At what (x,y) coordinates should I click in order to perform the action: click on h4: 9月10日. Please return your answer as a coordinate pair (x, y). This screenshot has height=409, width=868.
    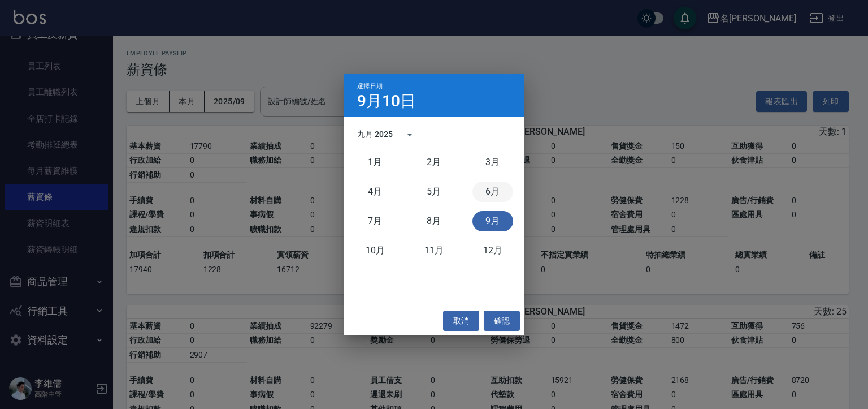
    Looking at the image, I should click on (387, 101).